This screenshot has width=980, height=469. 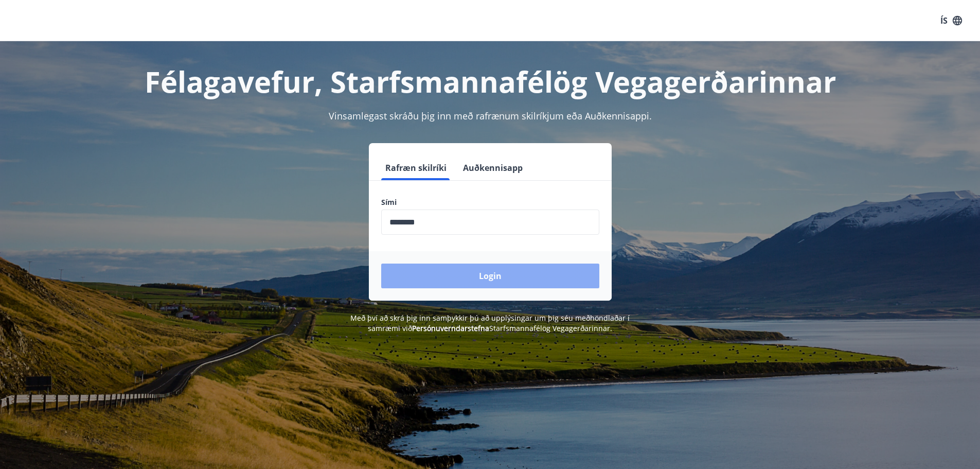 I want to click on button: ÍS, so click(x=951, y=21).